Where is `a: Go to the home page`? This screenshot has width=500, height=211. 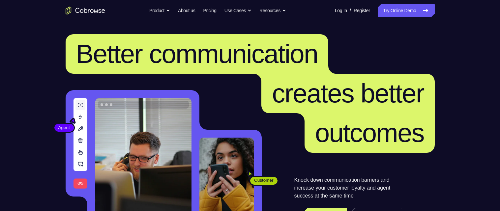 a: Go to the home page is located at coordinates (85, 11).